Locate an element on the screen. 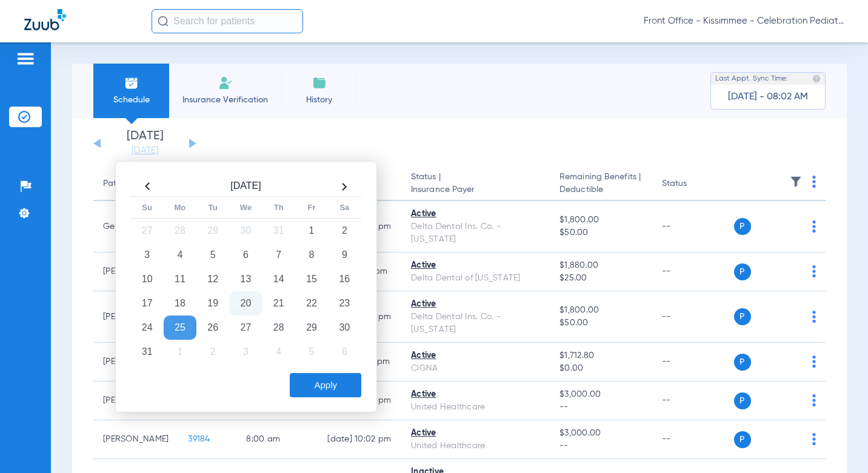  span: $0.00 is located at coordinates (601, 368).